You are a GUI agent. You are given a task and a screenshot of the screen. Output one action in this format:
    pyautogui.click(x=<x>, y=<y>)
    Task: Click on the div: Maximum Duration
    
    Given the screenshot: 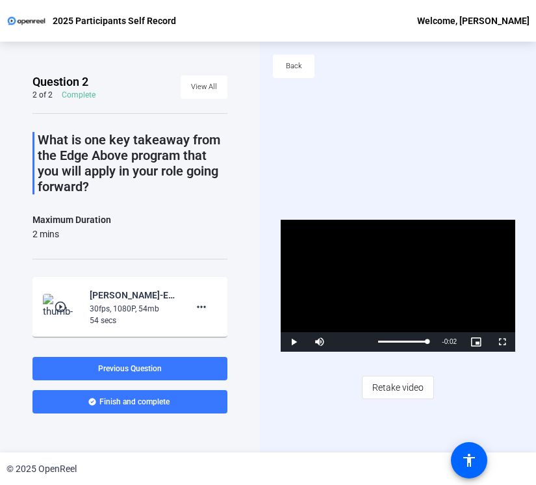 What is the action you would take?
    pyautogui.click(x=71, y=220)
    